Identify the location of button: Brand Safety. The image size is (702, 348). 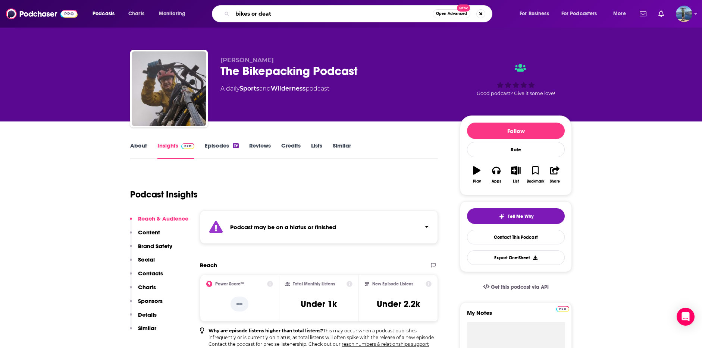
(151, 250).